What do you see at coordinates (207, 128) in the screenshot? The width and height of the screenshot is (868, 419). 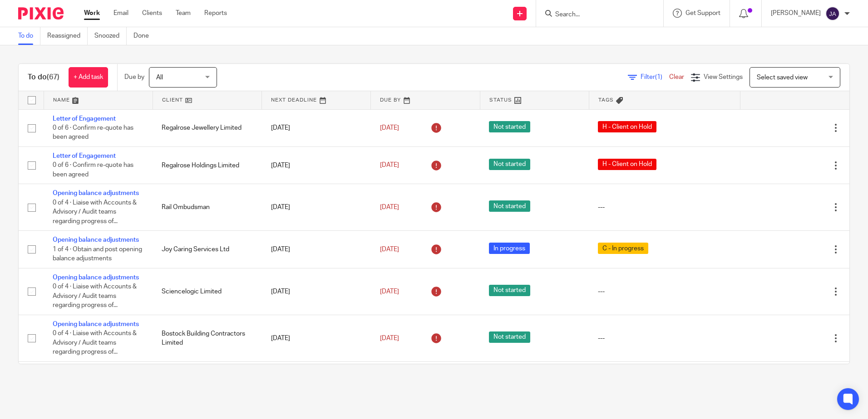 I see `td: Regalrose Jewellery Limited` at bounding box center [207, 128].